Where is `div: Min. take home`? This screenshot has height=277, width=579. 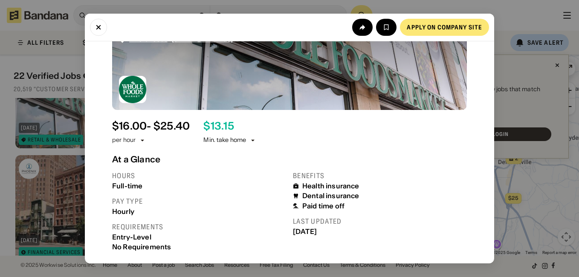 div: Min. take home is located at coordinates (230, 140).